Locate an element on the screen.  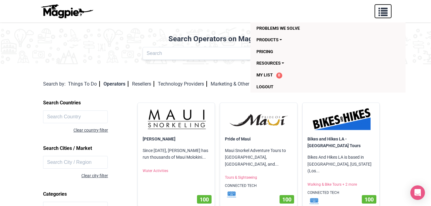
h2: Categories is located at coordinates (86, 194).